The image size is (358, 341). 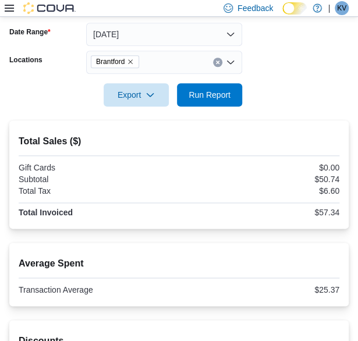 I want to click on span: KV, so click(x=342, y=8).